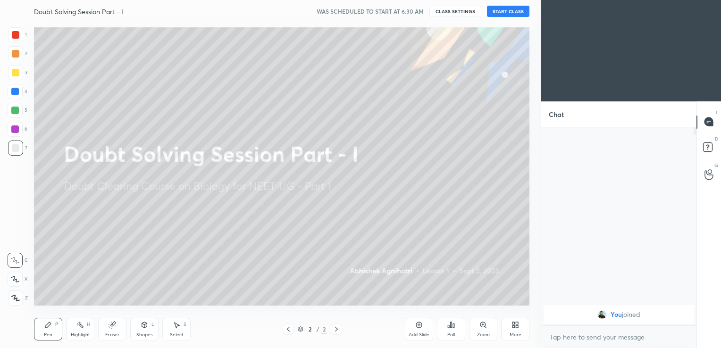  I want to click on div: Add Slide, so click(419, 335).